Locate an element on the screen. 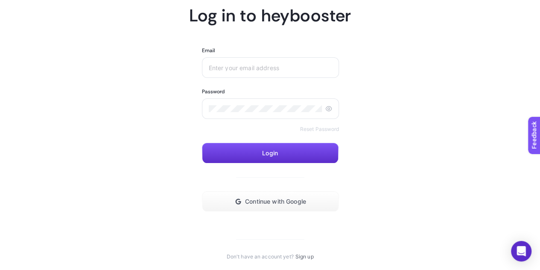 The image size is (540, 270). button: Login is located at coordinates (270, 153).